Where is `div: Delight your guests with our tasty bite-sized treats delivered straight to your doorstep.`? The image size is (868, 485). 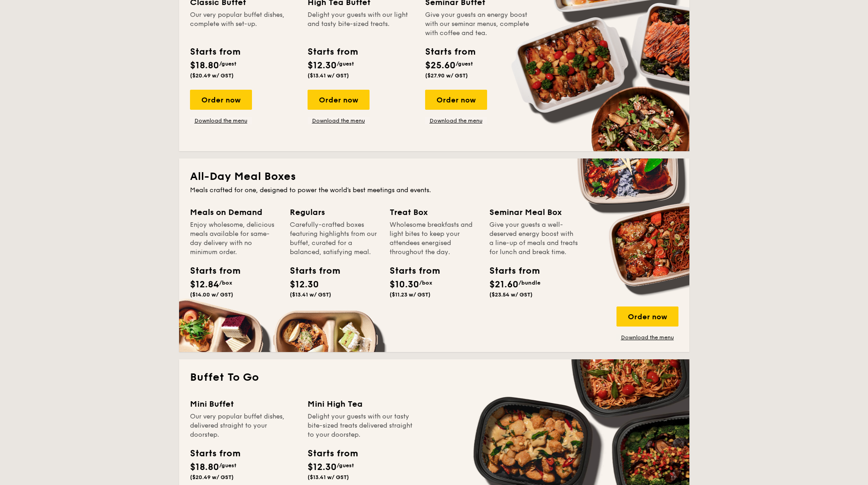
div: Delight your guests with our tasty bite-sized treats delivered straight to your doorstep. is located at coordinates (361, 426).